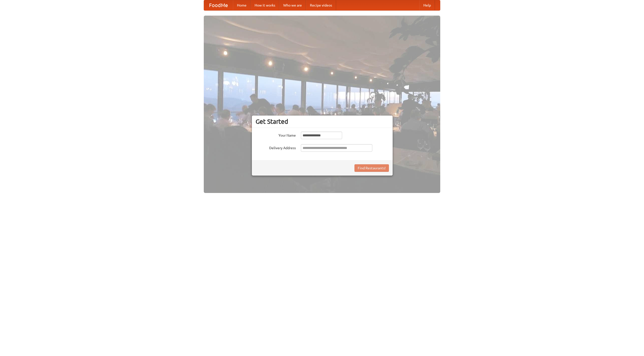 The height and width of the screenshot is (356, 644). Describe the element at coordinates (219, 5) in the screenshot. I see `a: FoodMe` at that location.